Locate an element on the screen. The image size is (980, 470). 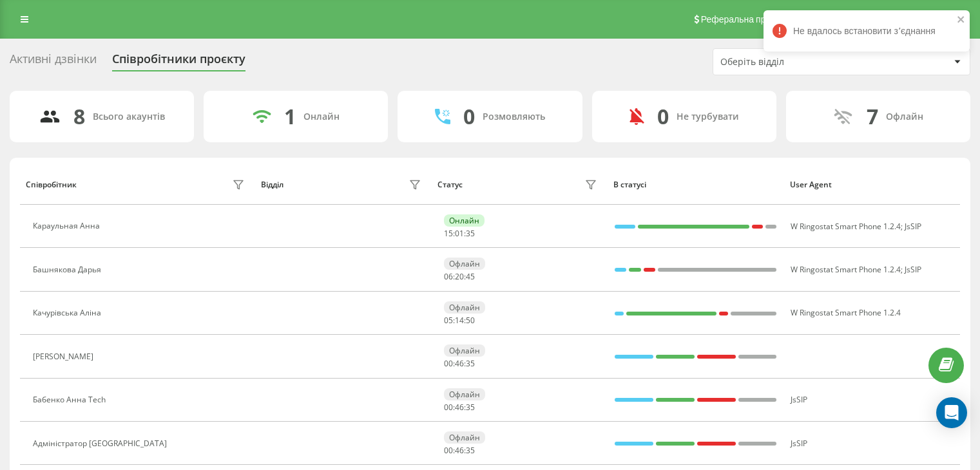
div: Караульная Анна is located at coordinates (67, 226).